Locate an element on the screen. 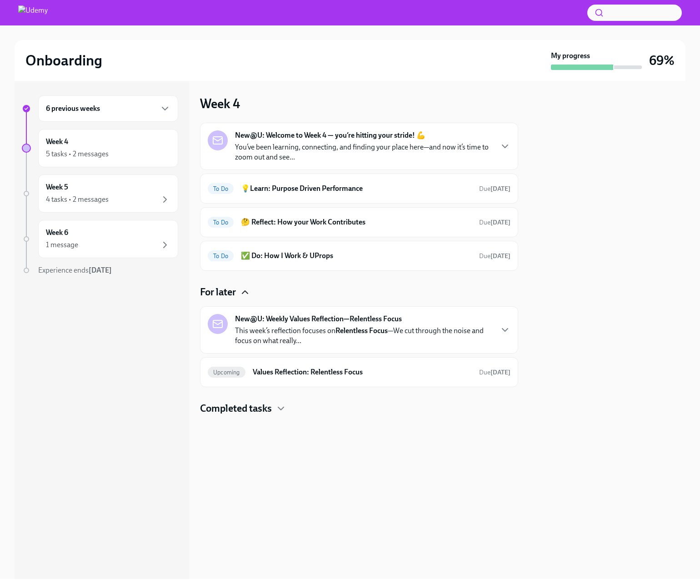 The height and width of the screenshot is (588, 700). strong: My progress is located at coordinates (570, 56).